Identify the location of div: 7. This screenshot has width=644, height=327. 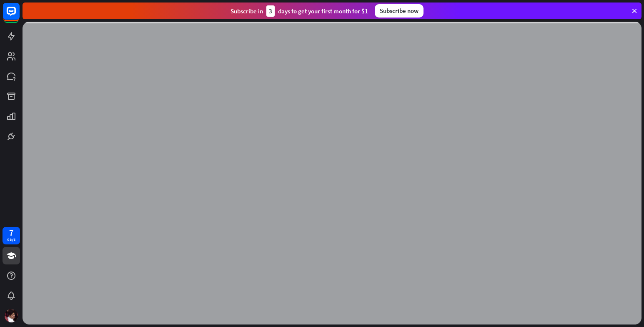
(11, 233).